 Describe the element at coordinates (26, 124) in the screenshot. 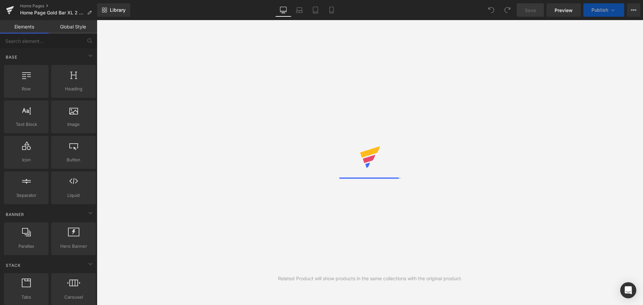

I see `span: Text Block` at that location.